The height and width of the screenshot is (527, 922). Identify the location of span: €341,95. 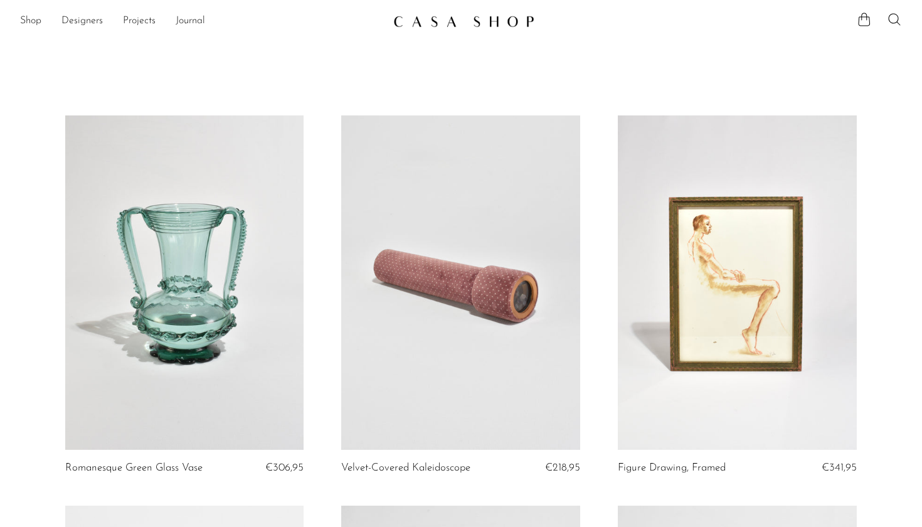
(839, 467).